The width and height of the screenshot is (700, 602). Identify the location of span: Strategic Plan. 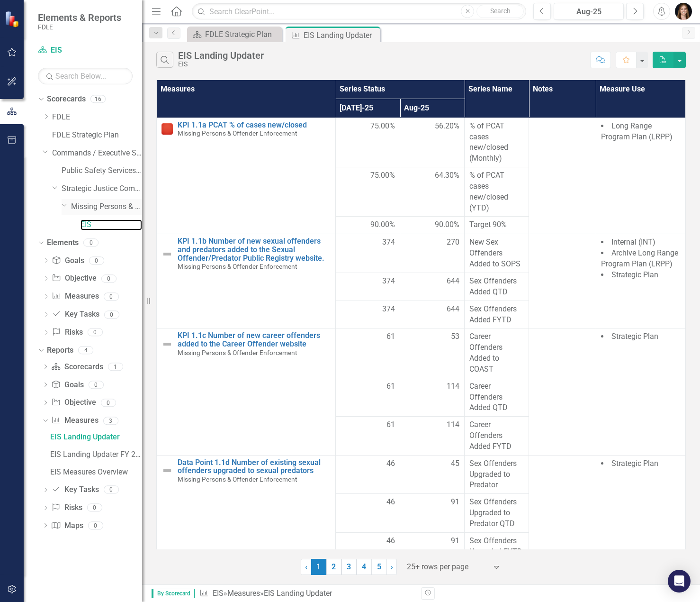
(635, 463).